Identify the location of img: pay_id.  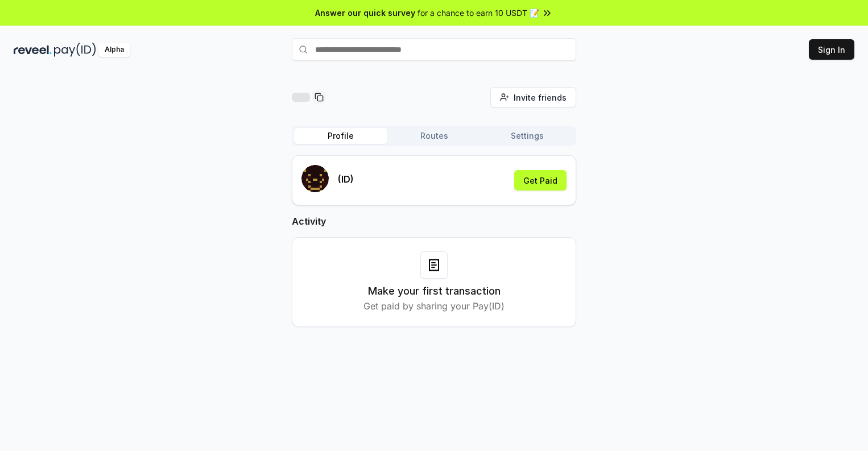
(75, 50).